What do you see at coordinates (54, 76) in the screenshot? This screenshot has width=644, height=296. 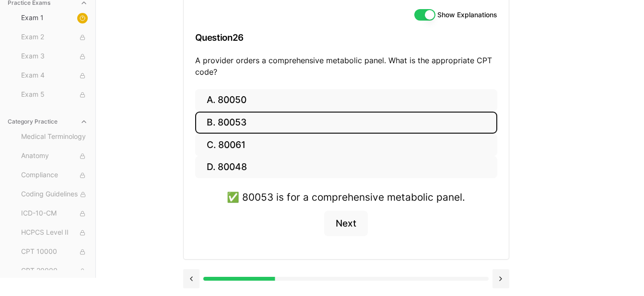 I see `span: Exam 4` at bounding box center [54, 76].